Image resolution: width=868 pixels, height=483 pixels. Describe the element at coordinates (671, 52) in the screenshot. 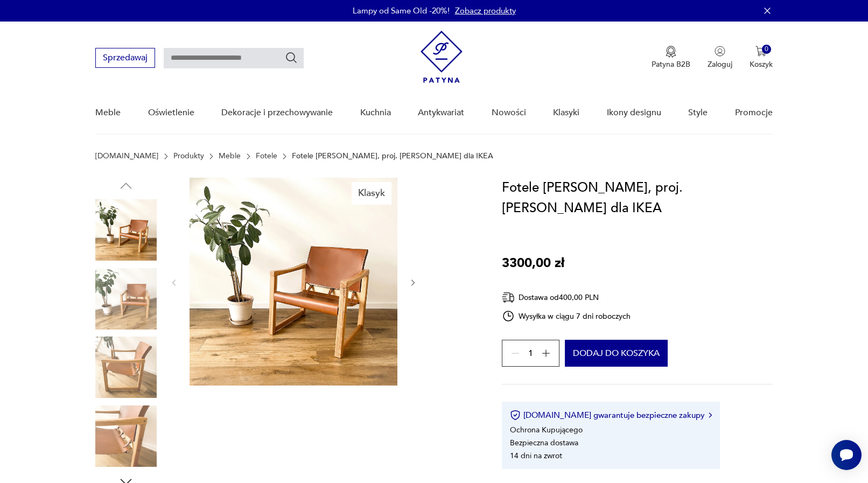

I see `img: Ikona medalu` at that location.